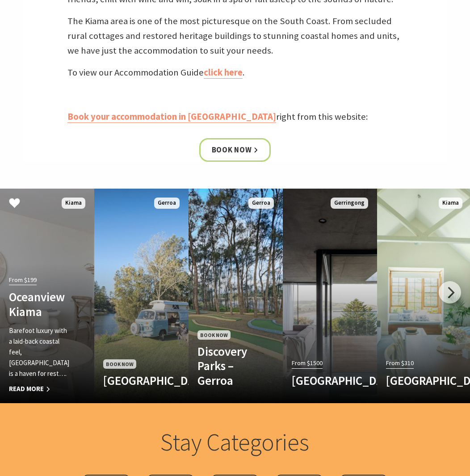 This screenshot has height=476, width=470. I want to click on span: Gerringong, so click(349, 203).